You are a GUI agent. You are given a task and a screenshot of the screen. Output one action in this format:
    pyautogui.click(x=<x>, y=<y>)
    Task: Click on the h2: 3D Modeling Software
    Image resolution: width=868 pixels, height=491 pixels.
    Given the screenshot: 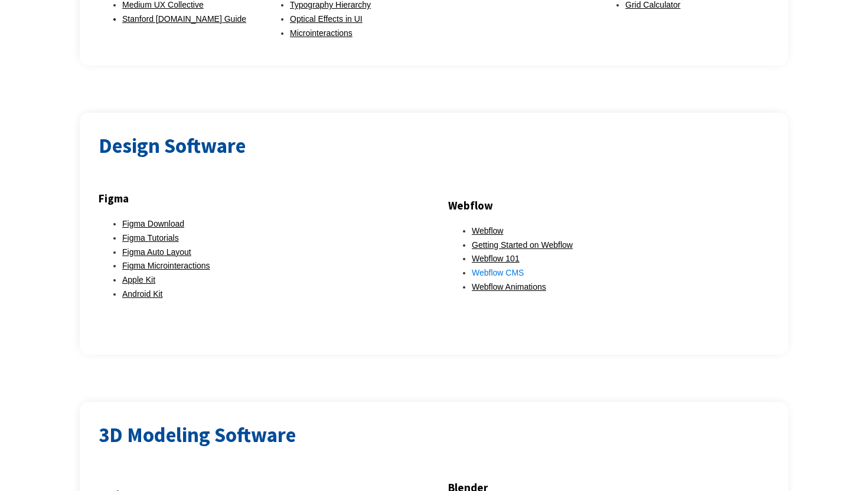 What is the action you would take?
    pyautogui.click(x=434, y=435)
    